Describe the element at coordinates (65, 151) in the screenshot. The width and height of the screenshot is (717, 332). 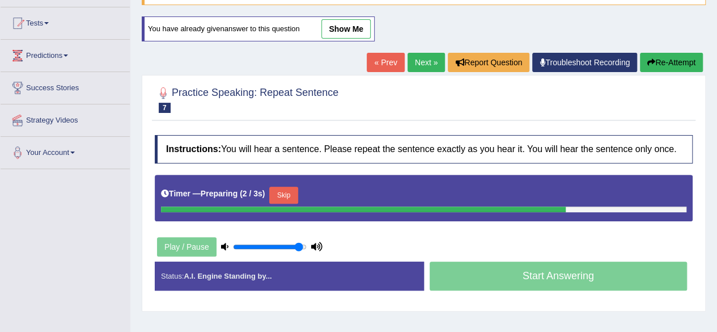
I see `a: Your Account` at that location.